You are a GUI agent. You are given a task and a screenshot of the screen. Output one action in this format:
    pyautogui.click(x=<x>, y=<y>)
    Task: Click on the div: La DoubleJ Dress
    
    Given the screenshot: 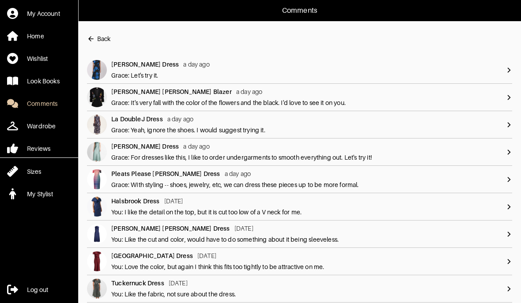 What is the action you would take?
    pyautogui.click(x=137, y=119)
    